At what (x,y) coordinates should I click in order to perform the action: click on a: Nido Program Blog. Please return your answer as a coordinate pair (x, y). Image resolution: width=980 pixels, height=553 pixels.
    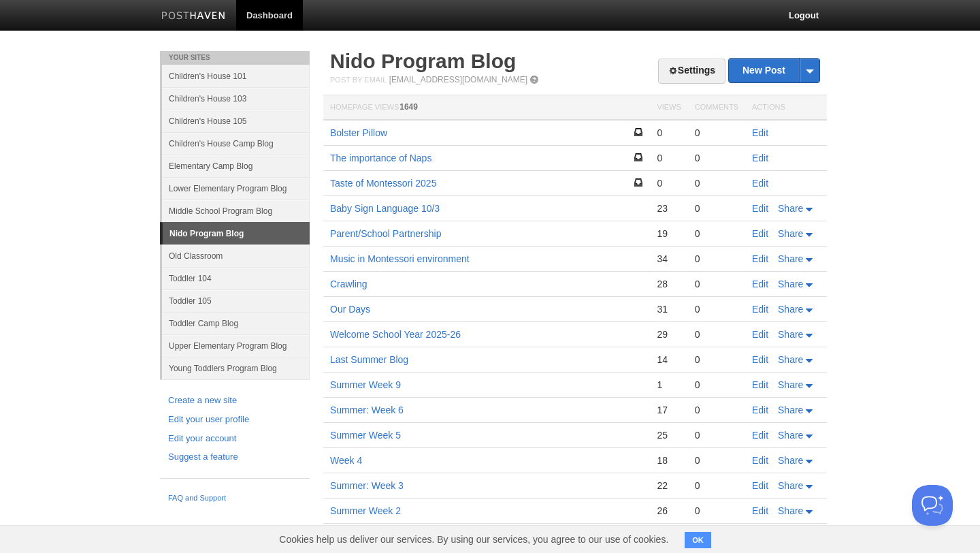
    Looking at the image, I should click on (236, 234).